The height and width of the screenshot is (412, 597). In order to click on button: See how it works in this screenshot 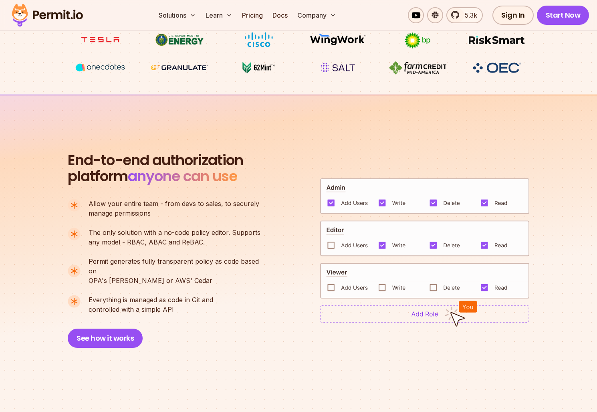, I will do `click(105, 338)`.